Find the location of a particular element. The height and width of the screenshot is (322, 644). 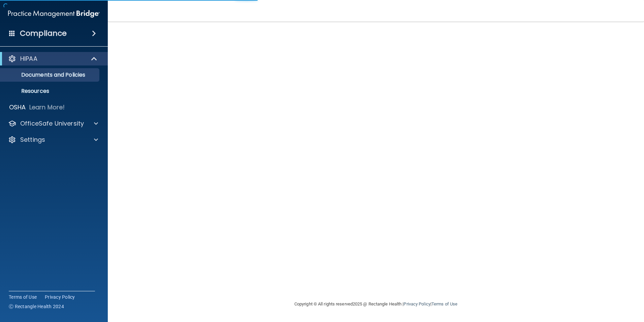

p: OSHA is located at coordinates (18, 107).